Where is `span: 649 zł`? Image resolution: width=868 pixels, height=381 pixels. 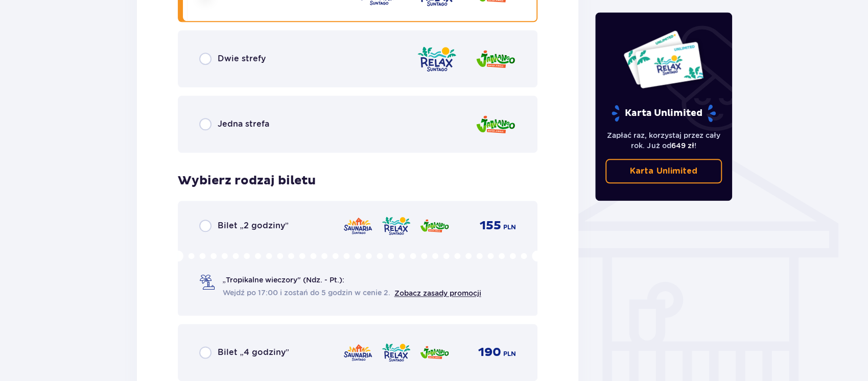 span: 649 zł is located at coordinates (682, 146).